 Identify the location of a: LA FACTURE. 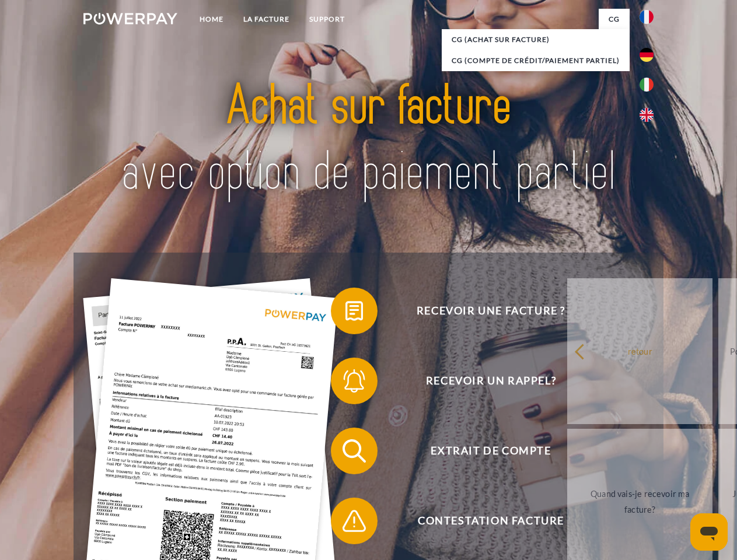
(266, 19).